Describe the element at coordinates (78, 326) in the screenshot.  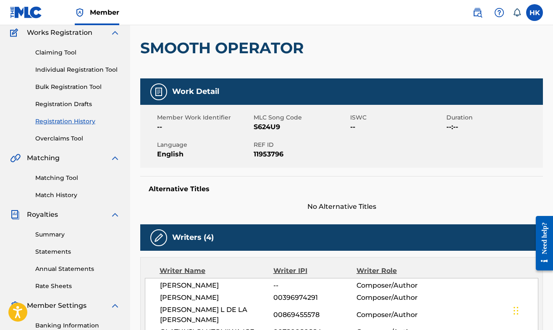
I see `a: Banking Information` at that location.